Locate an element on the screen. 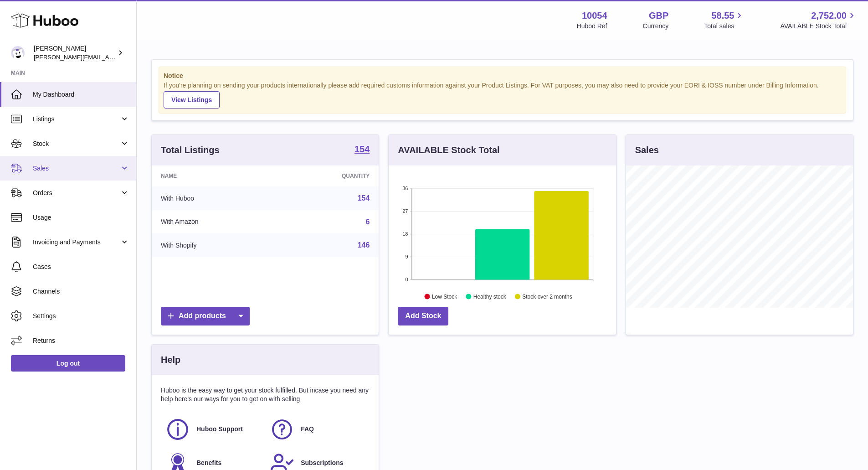 The width and height of the screenshot is (868, 470). td: With Huboo is located at coordinates (214, 198).